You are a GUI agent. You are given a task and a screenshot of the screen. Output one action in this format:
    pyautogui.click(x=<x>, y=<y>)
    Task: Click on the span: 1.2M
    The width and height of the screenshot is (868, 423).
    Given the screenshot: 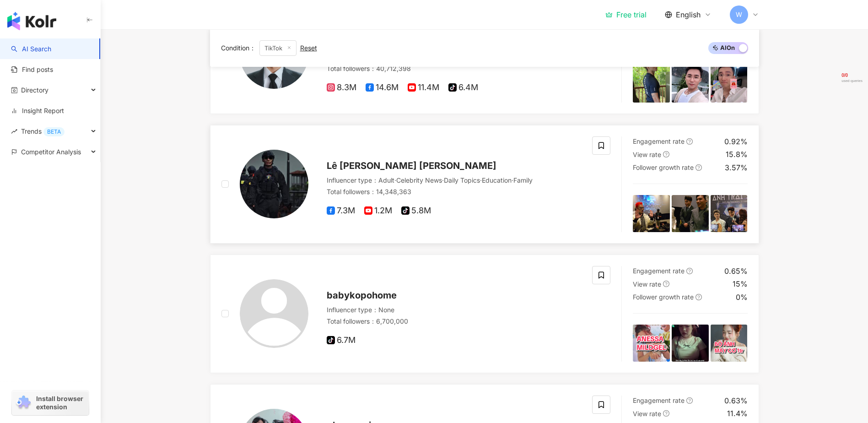 What is the action you would take?
    pyautogui.click(x=378, y=211)
    